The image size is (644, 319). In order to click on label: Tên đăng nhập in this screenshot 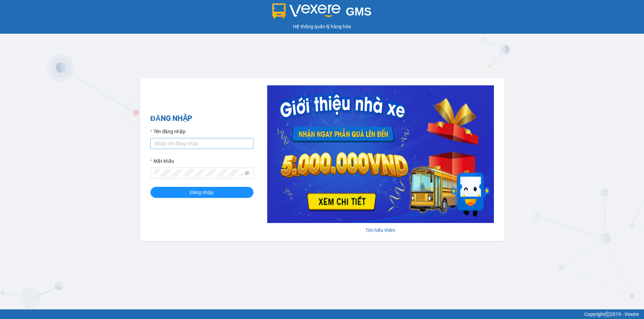, I will do `click(168, 131)`.